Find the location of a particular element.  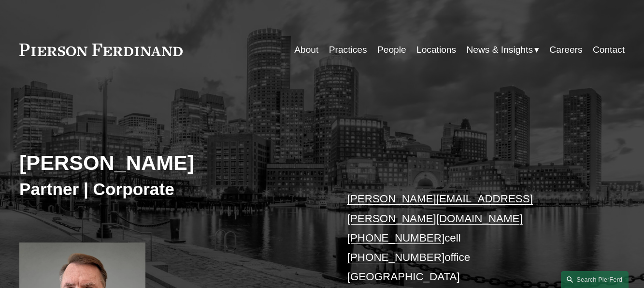

a: folder dropdown is located at coordinates (502, 50).